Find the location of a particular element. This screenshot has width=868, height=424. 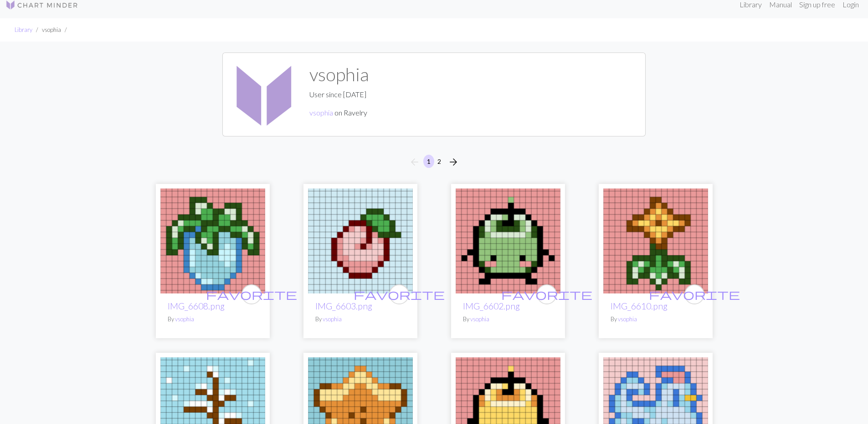

button: Next is located at coordinates (454, 162).